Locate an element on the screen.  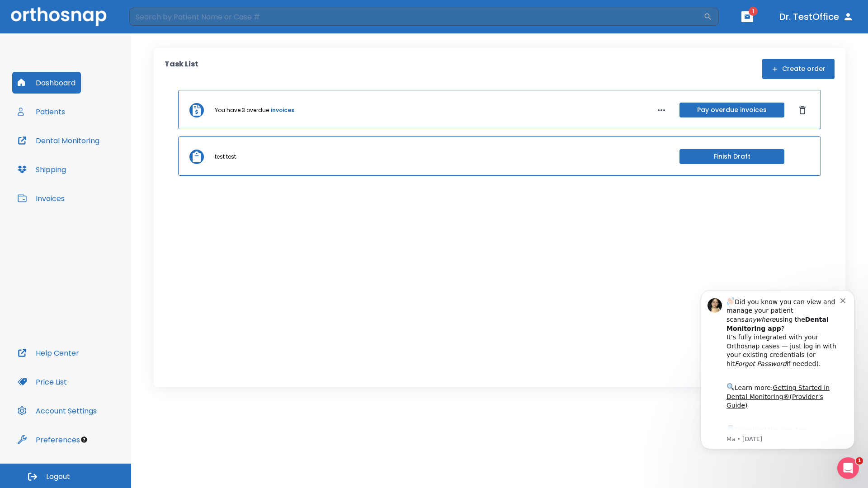
button: Dashboard is located at coordinates (46, 83).